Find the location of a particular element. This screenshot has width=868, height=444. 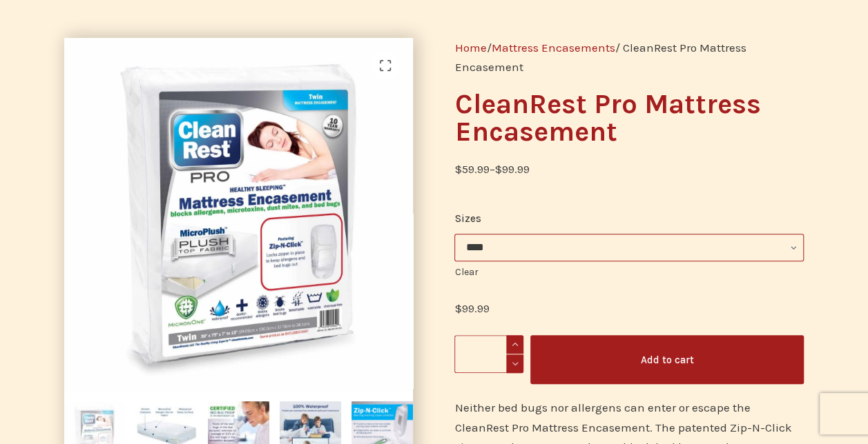

bdi: 59.99 is located at coordinates (472, 169).